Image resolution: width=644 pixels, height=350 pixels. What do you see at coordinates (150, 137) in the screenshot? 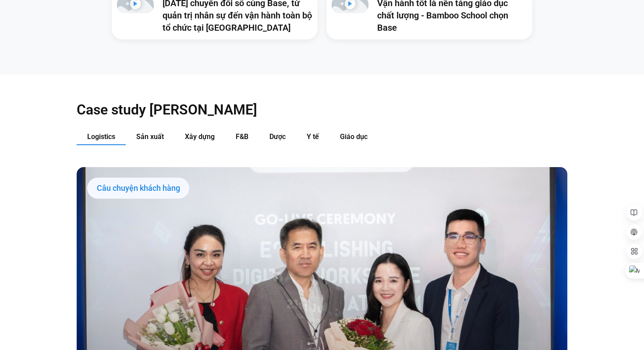
I see `span: Sản xuất` at bounding box center [150, 137].